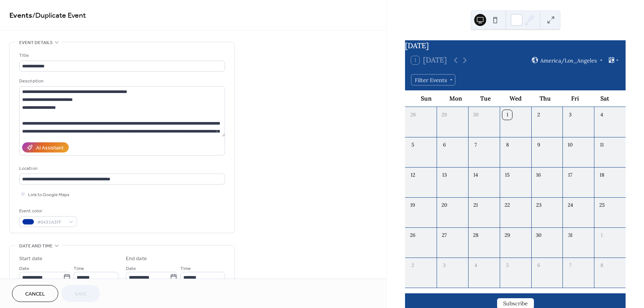 The width and height of the screenshot is (644, 308). What do you see at coordinates (122, 168) in the screenshot?
I see `div: Location` at bounding box center [122, 168].